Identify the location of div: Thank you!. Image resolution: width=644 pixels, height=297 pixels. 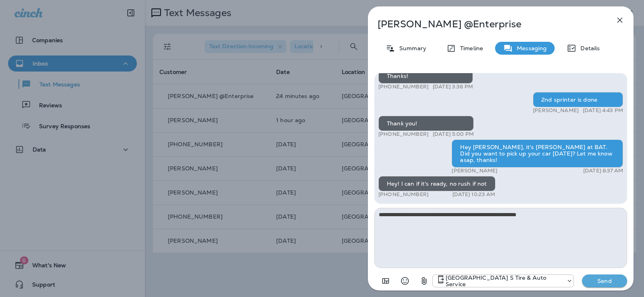
(426, 124).